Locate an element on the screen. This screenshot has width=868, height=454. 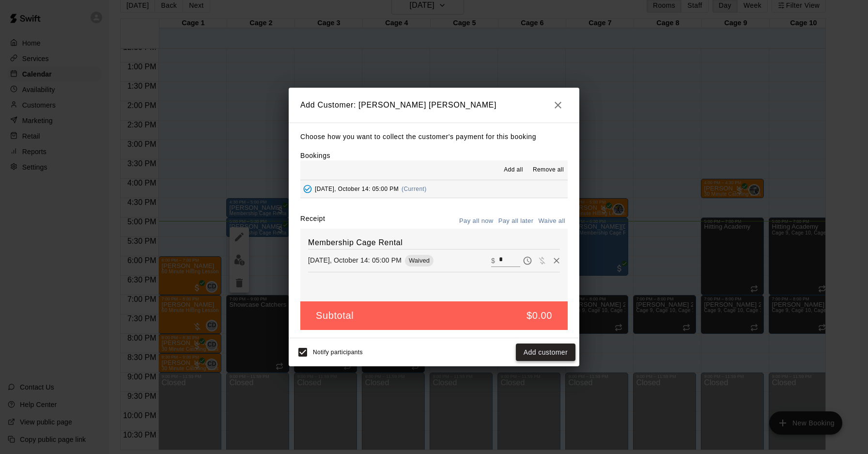
button: Added - Collect Payment is located at coordinates (308, 189).